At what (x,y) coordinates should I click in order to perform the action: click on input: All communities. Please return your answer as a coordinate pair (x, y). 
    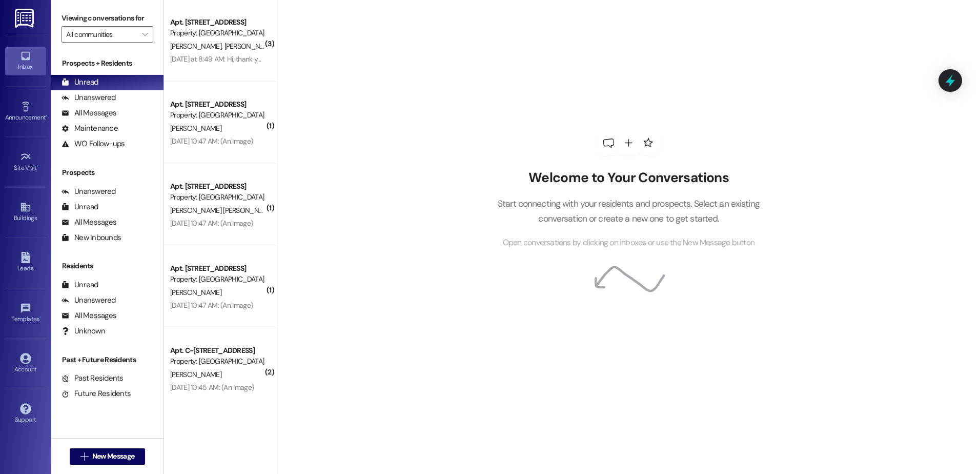
    Looking at the image, I should click on (101, 34).